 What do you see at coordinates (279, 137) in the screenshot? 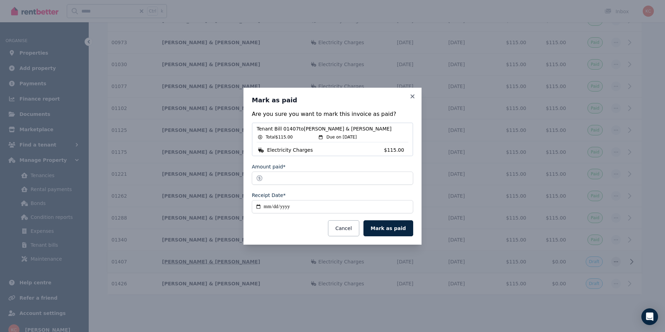
I see `span: Total $115.00` at bounding box center [279, 137].